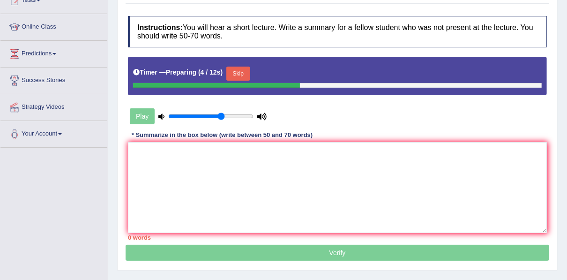 This screenshot has width=567, height=280. What do you see at coordinates (54, 79) in the screenshot?
I see `a: Success Stories` at bounding box center [54, 79].